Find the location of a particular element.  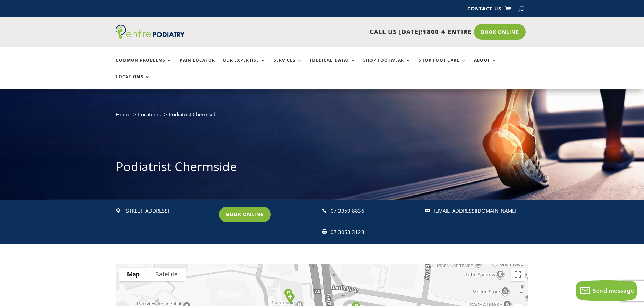

a: Shop Foot Care is located at coordinates (442, 65).